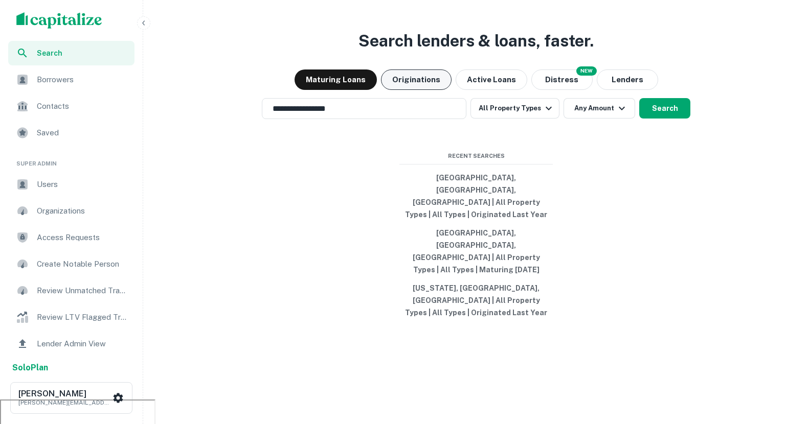  What do you see at coordinates (71, 317) in the screenshot?
I see `div: Review LTV Flagged Transactions` at bounding box center [71, 317].